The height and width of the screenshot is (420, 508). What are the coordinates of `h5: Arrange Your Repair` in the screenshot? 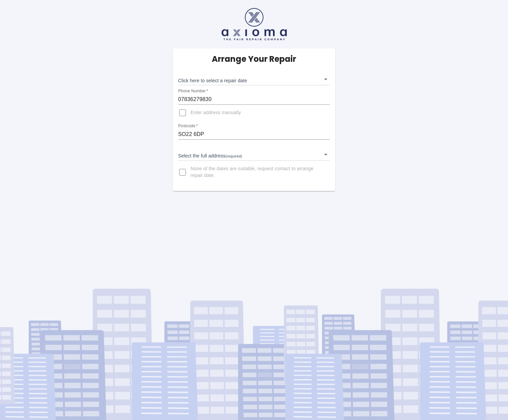 It's located at (254, 59).